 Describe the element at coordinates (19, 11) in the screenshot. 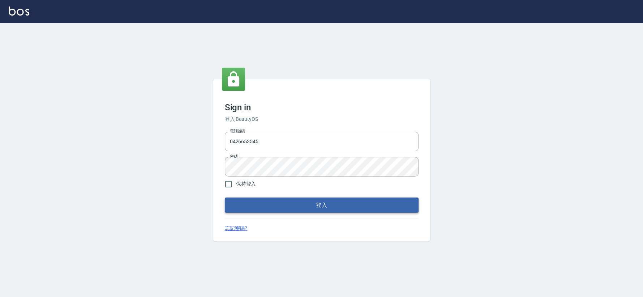

I see `img: Logo` at that location.